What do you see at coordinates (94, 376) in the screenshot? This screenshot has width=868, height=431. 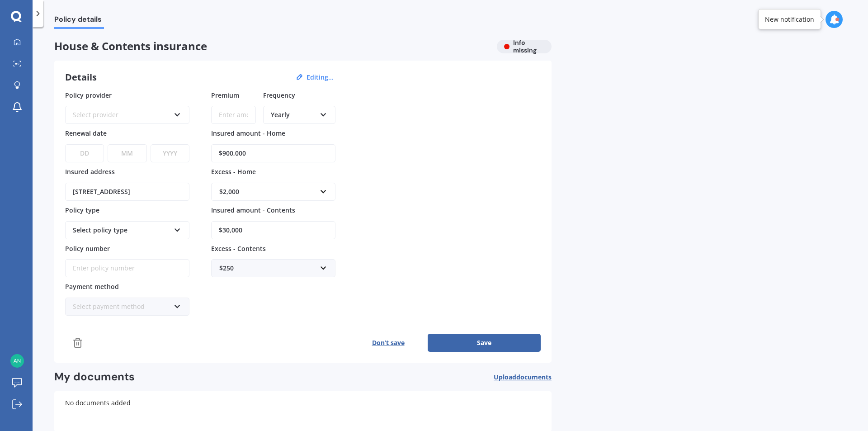 I see `h2: My documents` at bounding box center [94, 376].